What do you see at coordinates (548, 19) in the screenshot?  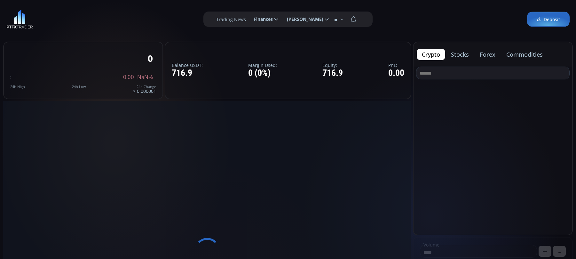 I see `span: Deposit` at bounding box center [548, 19].